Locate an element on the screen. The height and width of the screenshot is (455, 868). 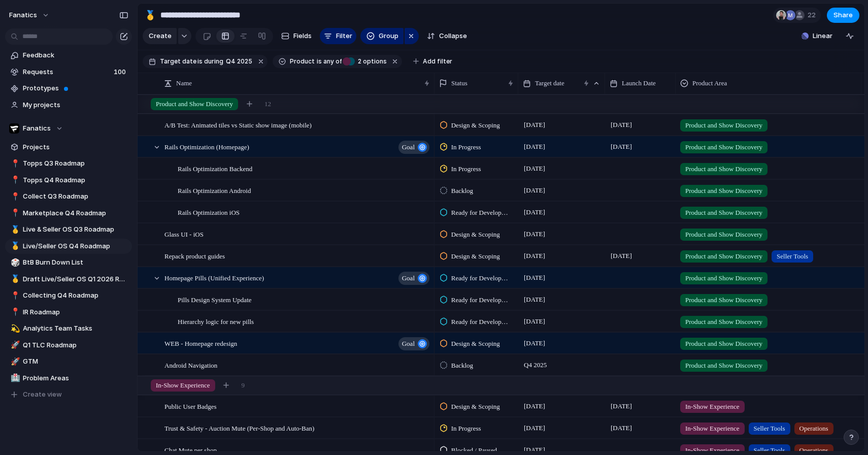
div: 📍Marketplace Q4 Roadmap is located at coordinates (69, 213).